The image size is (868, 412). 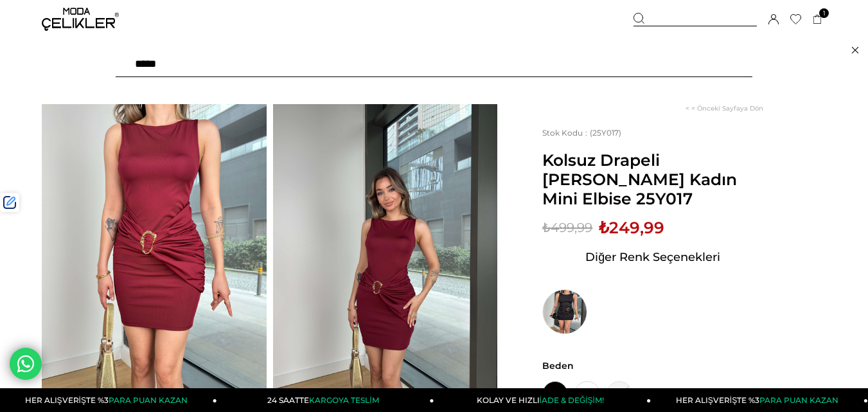 What do you see at coordinates (325, 399) in the screenshot?
I see `a: 24 SAATTEKARGOYA TESLİM` at bounding box center [325, 399].